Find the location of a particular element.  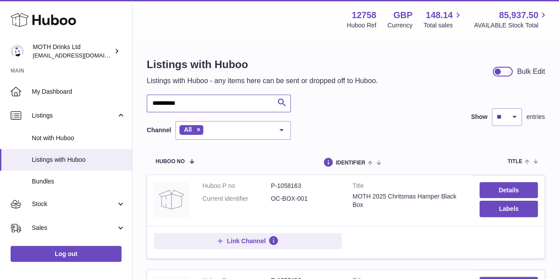

label: Show is located at coordinates (479, 117).